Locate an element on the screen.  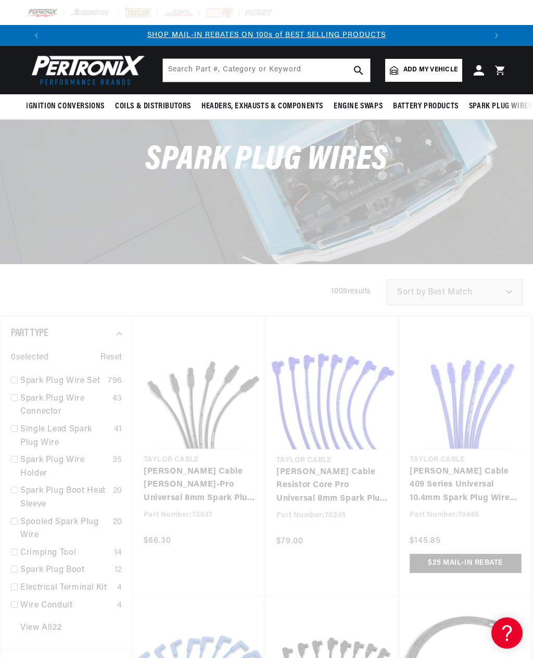
a: SHOP MAIL-IN REBATES ON 100s of BEST SELLING PRODUCTS is located at coordinates (267, 34).